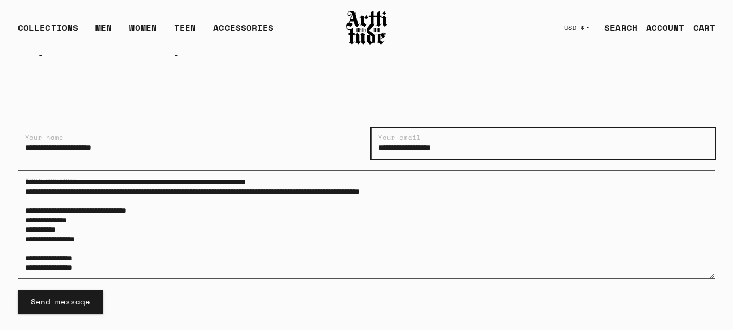  Describe the element at coordinates (617, 28) in the screenshot. I see `a: SEARCH` at that location.